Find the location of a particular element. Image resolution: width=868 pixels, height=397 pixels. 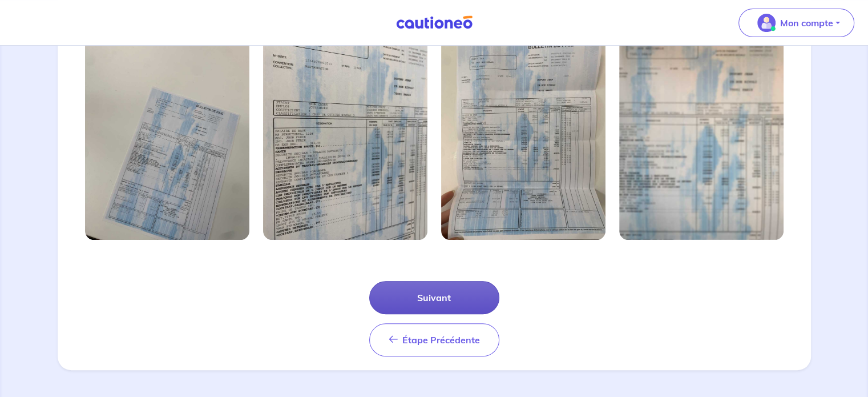

img: Image mal cadrée 4 is located at coordinates (702, 130).